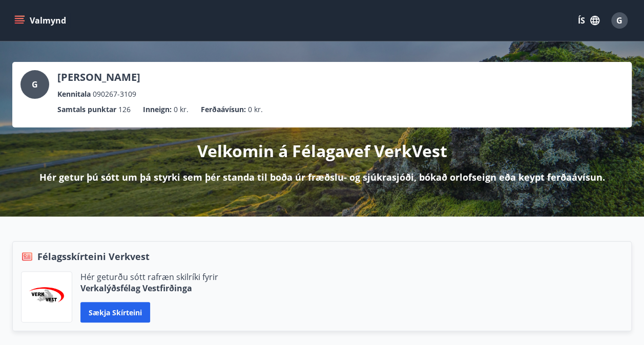 The width and height of the screenshot is (644, 345). What do you see at coordinates (41, 20) in the screenshot?
I see `button: menu` at bounding box center [41, 20].